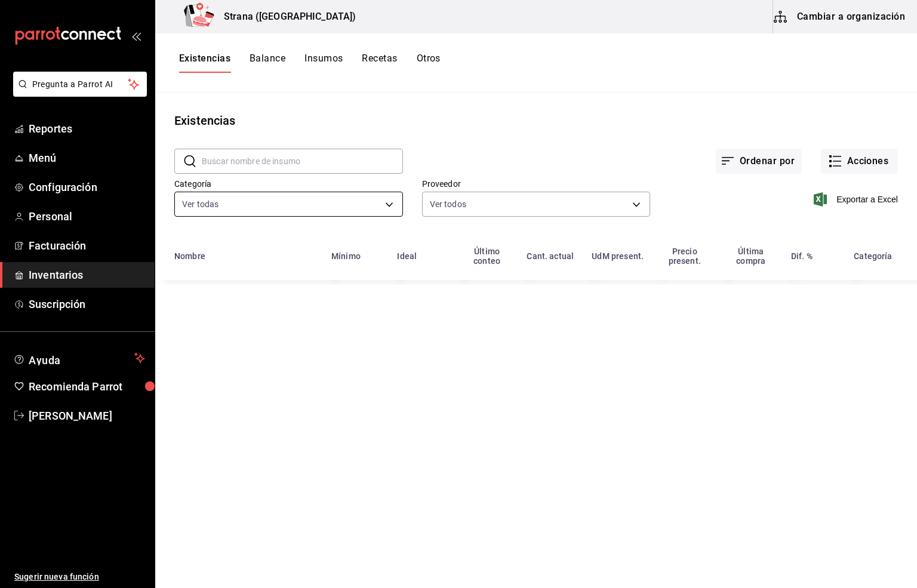 This screenshot has height=588, width=917. Describe the element at coordinates (324, 63) in the screenshot. I see `button: Insumos` at that location.